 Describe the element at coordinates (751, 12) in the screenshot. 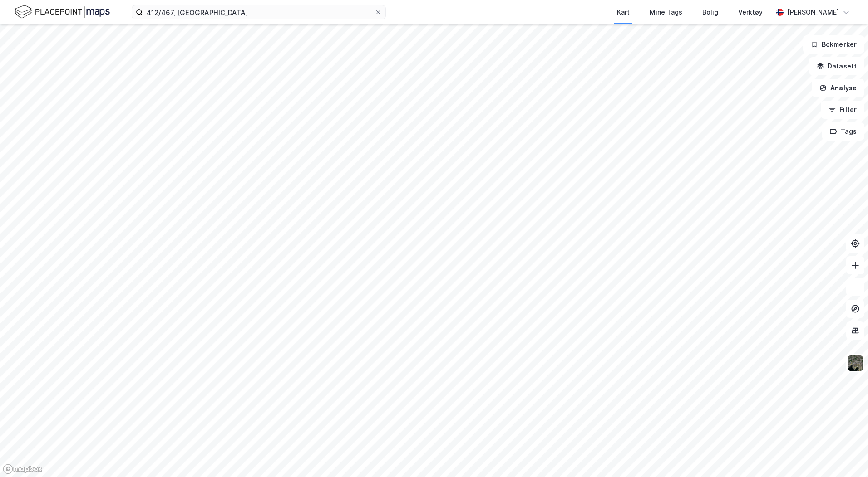

I see `div: Verktøy` at that location.